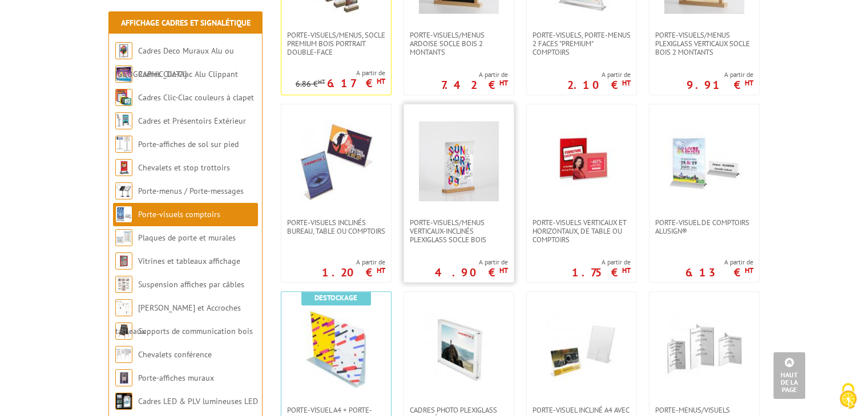  I want to click on img: Porte-visuel incliné A4 avec porte-brochure plexiglass comptoirs, so click(582, 349).